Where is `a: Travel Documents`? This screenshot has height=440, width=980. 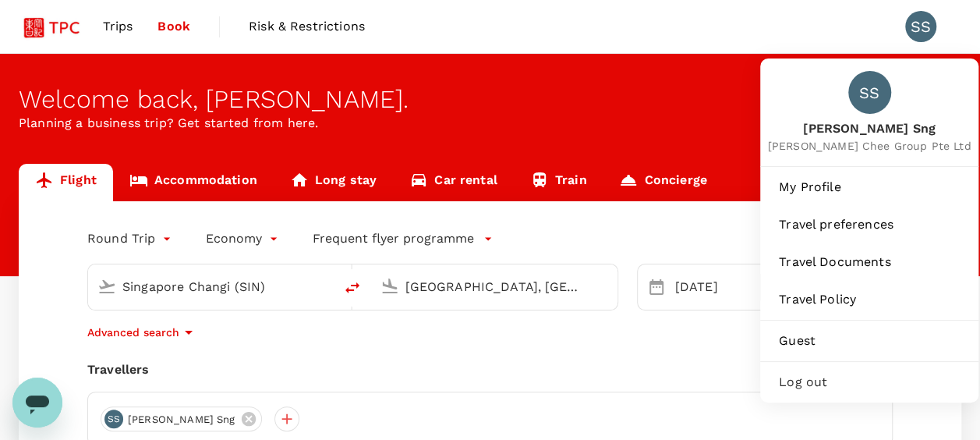
a: Travel Documents is located at coordinates (869, 262).